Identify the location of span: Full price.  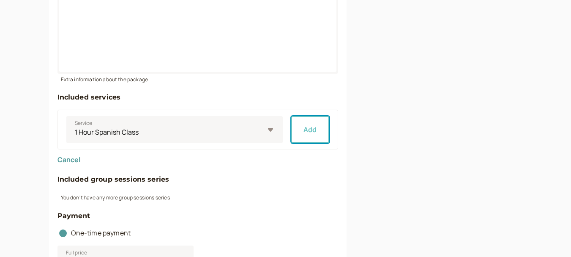
(77, 252).